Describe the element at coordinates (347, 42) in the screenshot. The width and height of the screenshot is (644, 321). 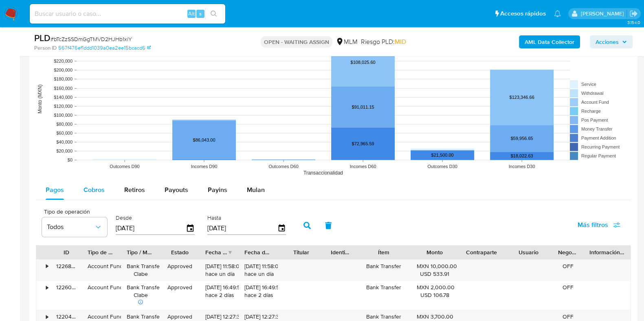
I see `div: MLM` at that location.